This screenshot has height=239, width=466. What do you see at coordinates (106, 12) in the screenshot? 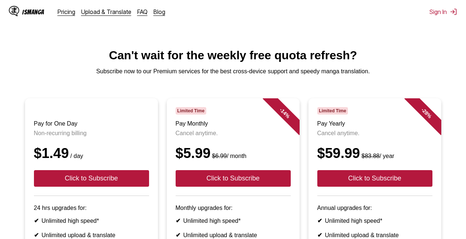
I see `a: Upload & Translate` at bounding box center [106, 12].